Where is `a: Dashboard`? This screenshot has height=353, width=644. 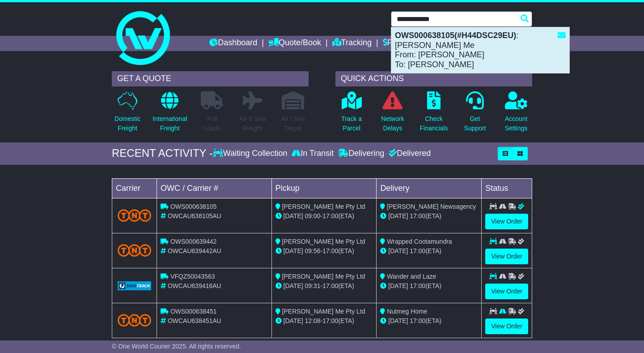 a: Dashboard is located at coordinates (233, 43).